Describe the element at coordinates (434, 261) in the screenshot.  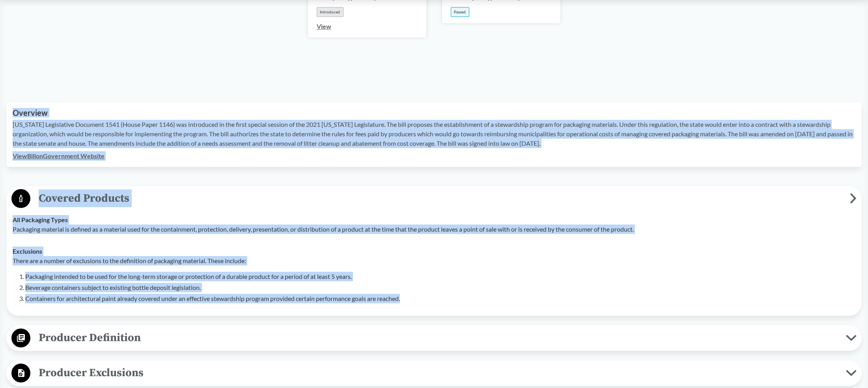
I see `p: There are a number of exclusions to the definition of packaging material. These include:` at that location.